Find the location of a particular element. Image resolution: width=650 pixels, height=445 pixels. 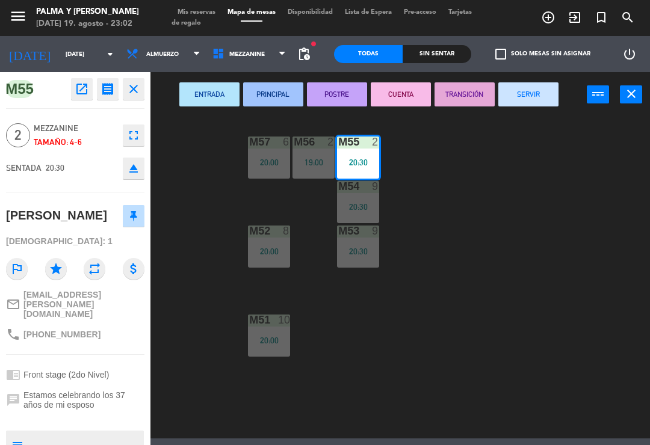

button: POSTRE is located at coordinates (337, 94).